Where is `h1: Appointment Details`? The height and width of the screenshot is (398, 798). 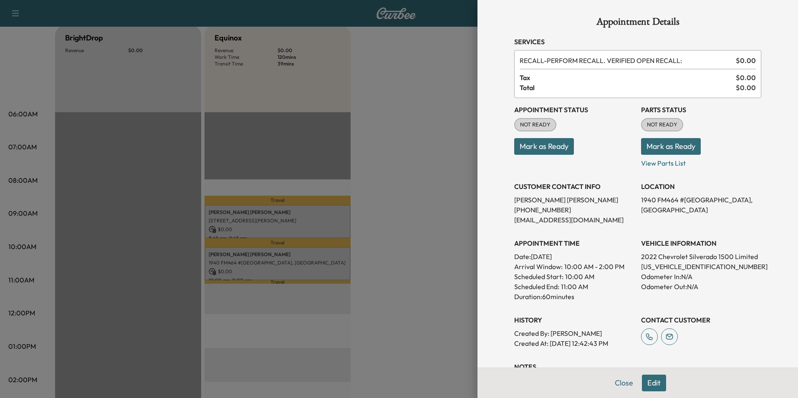 h1: Appointment Details is located at coordinates (638, 23).